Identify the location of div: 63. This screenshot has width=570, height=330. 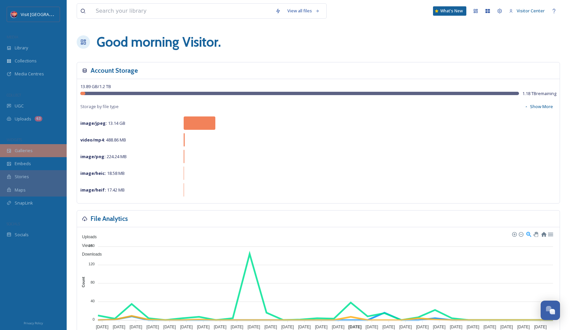
(38, 119).